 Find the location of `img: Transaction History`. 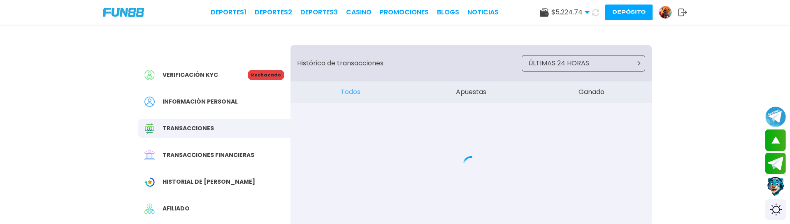

img: Transaction History is located at coordinates (149, 128).